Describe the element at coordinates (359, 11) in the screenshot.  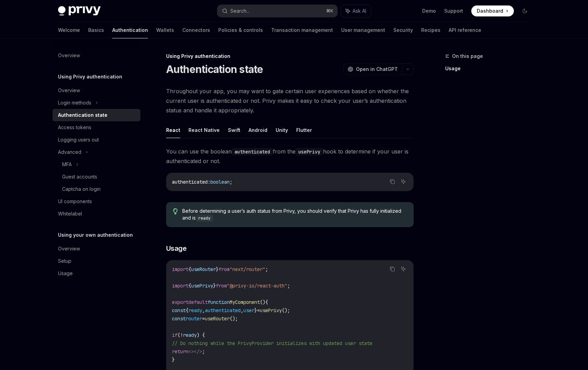
I see `span: Ask AI` at that location.